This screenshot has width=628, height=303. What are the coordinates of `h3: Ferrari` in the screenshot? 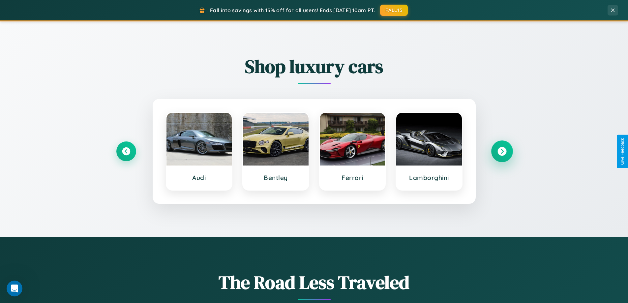 It's located at (352, 178).